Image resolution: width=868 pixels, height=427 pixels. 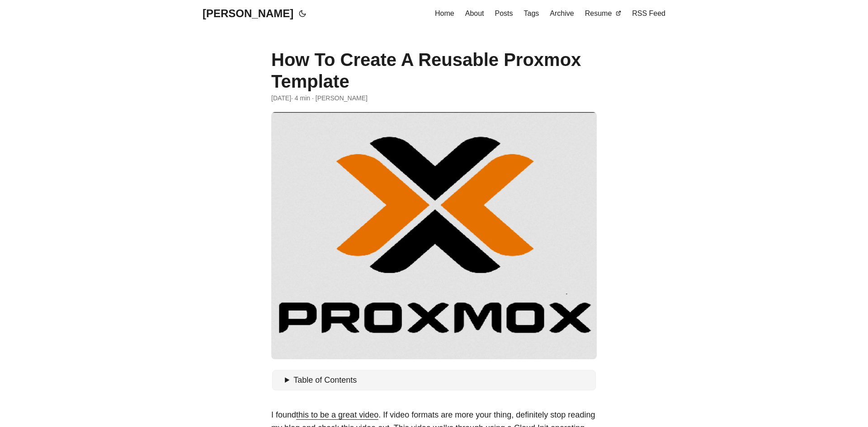 What do you see at coordinates (438, 380) in the screenshot?
I see `summary: Table of Contents` at bounding box center [438, 380].